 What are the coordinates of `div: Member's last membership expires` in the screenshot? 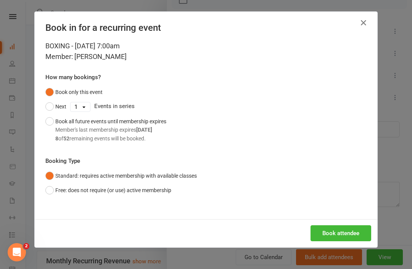 It's located at (111, 130).